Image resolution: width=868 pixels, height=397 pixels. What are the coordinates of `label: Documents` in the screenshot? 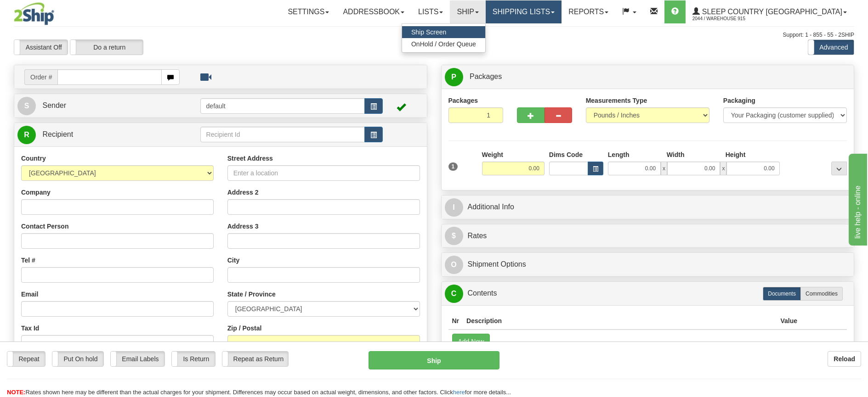 It's located at (782, 294).